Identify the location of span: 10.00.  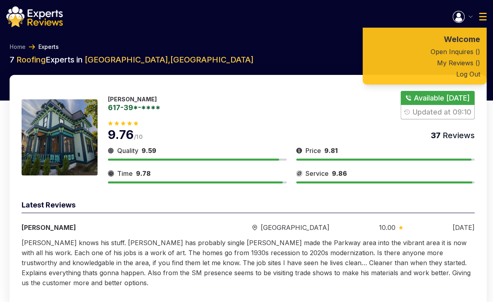
(387, 227).